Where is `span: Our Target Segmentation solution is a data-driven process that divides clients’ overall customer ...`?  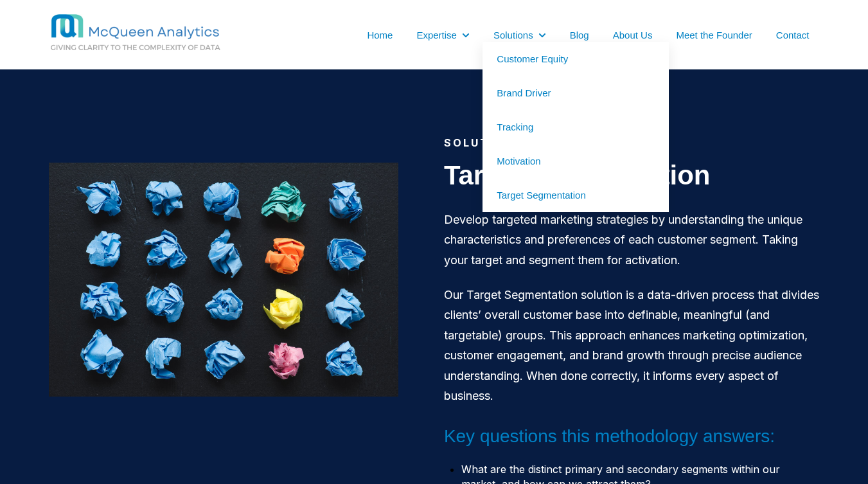 span: Our Target Segmentation solution is a data-driven process that divides clients’ overall customer ... is located at coordinates (631, 345).